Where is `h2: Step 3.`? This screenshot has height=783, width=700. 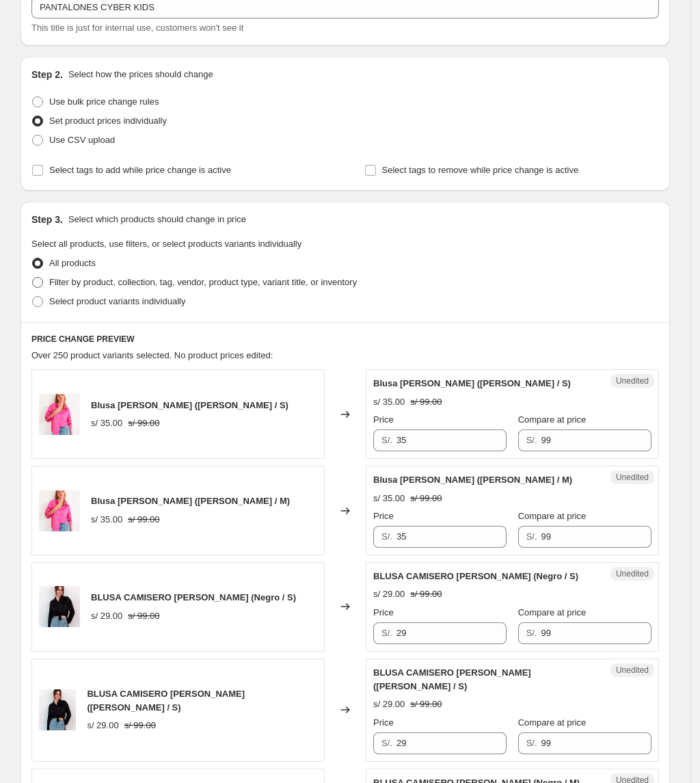
h2: Step 3. is located at coordinates (47, 220).